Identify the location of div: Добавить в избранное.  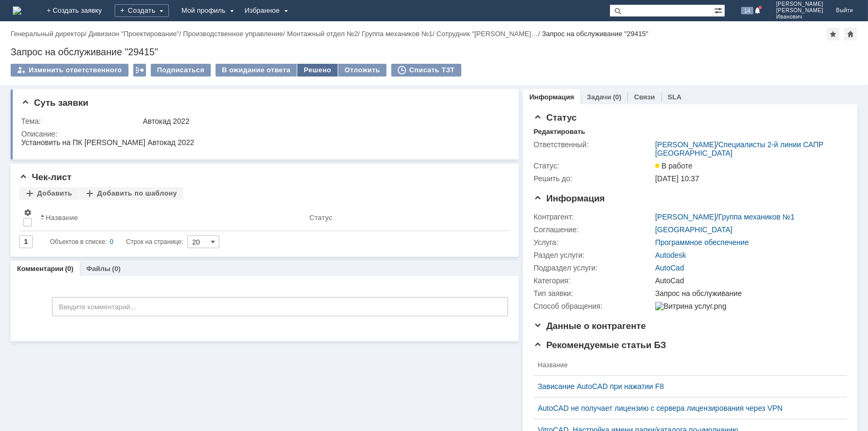
(833, 34).